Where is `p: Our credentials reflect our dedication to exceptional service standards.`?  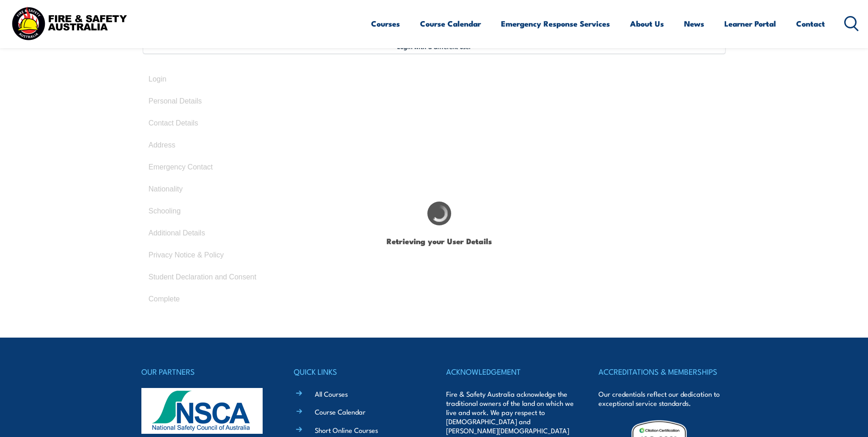
p: Our credentials reflect our dedication to exceptional service standards. is located at coordinates (663, 398).